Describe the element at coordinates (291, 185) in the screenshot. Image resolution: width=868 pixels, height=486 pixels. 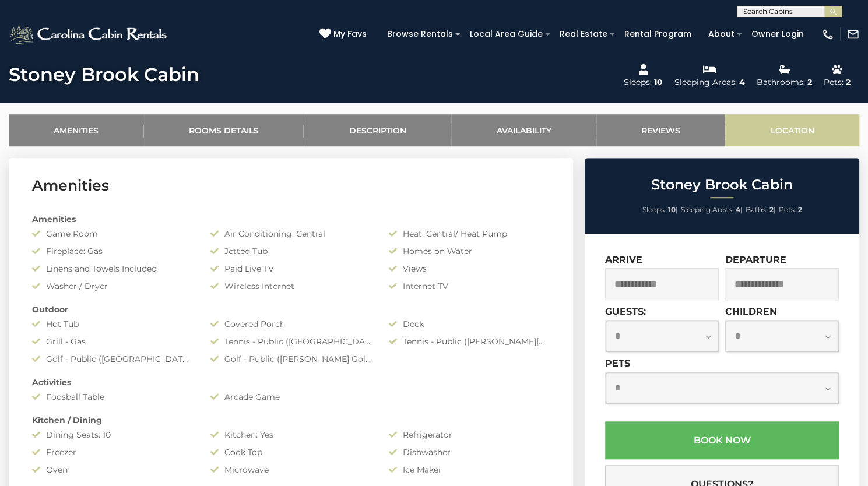
I see `h3: Amenities` at that location.